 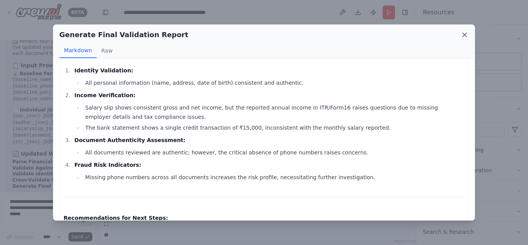 I want to click on h2: Generate Final Validation Report, so click(x=124, y=35).